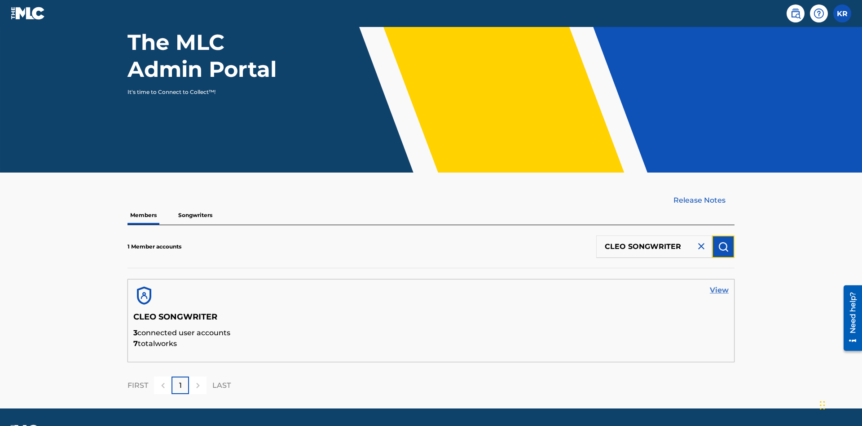 This screenshot has width=862, height=426. What do you see at coordinates (719, 290) in the screenshot?
I see `a: View` at bounding box center [719, 290].